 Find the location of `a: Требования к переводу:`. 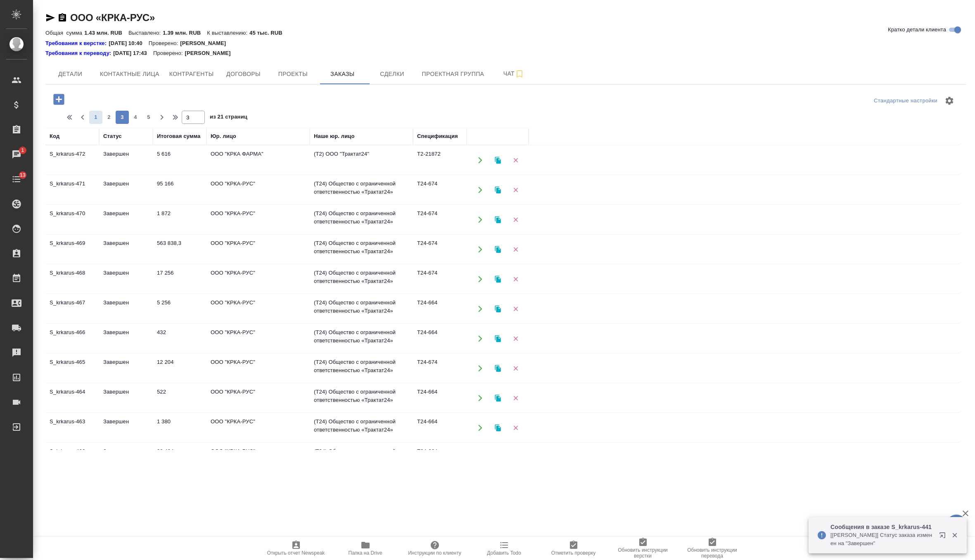

a: Требования к переводу: is located at coordinates (79, 53).